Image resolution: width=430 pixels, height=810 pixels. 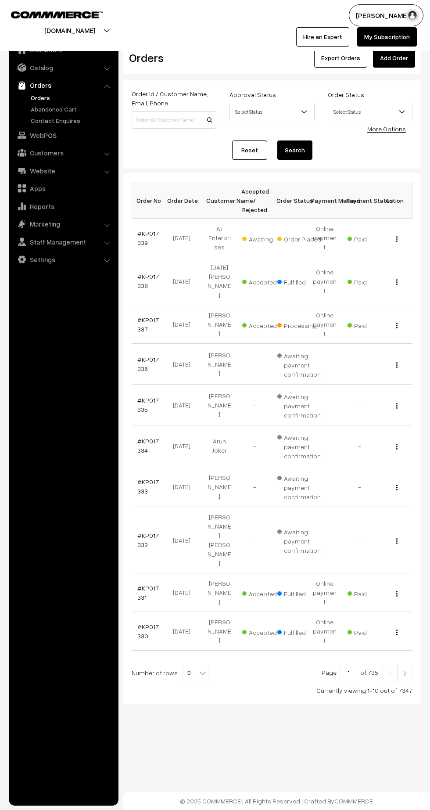 What do you see at coordinates (272, 690) in the screenshot?
I see `div: Currently viewing 1-10 out of 7347` at bounding box center [272, 690].